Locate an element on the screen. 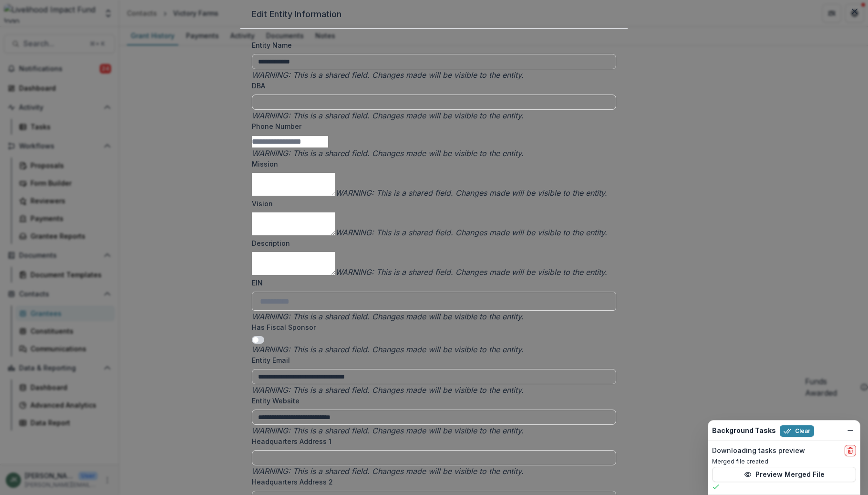  p: Merged file created is located at coordinates (784, 461).